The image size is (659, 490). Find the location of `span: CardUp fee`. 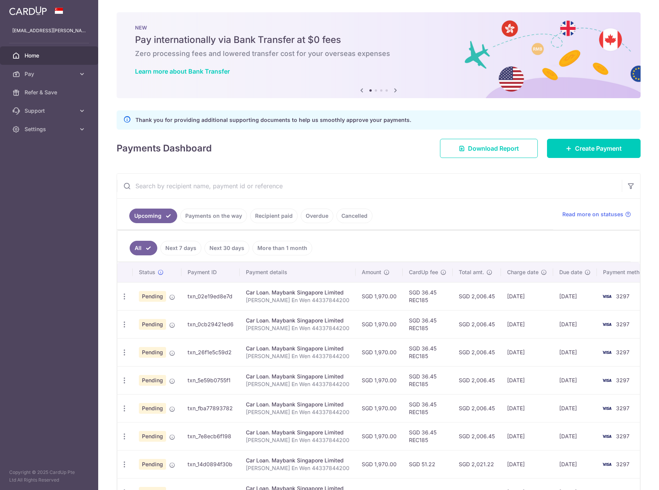

span: CardUp fee is located at coordinates (423, 272).